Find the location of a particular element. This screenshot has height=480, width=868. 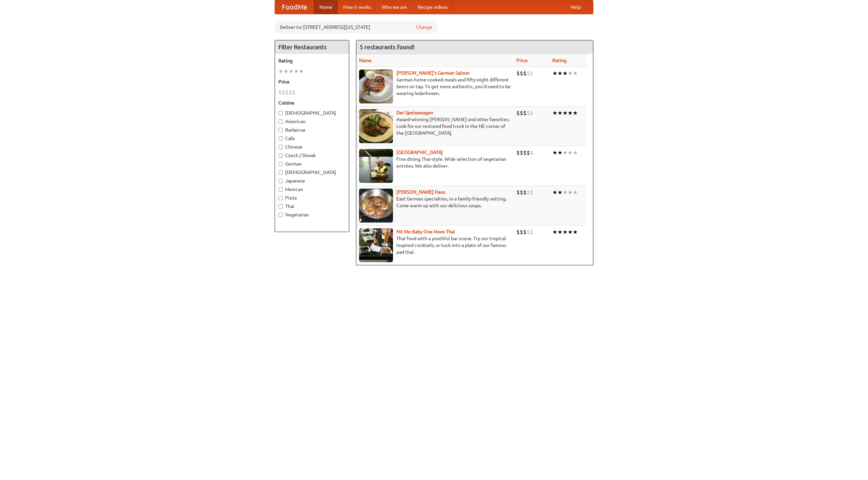

label: Cafe is located at coordinates (312, 138).